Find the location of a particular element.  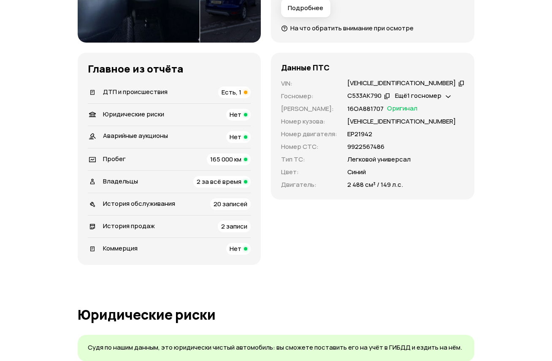

p: Номер кузова : is located at coordinates (309, 121).